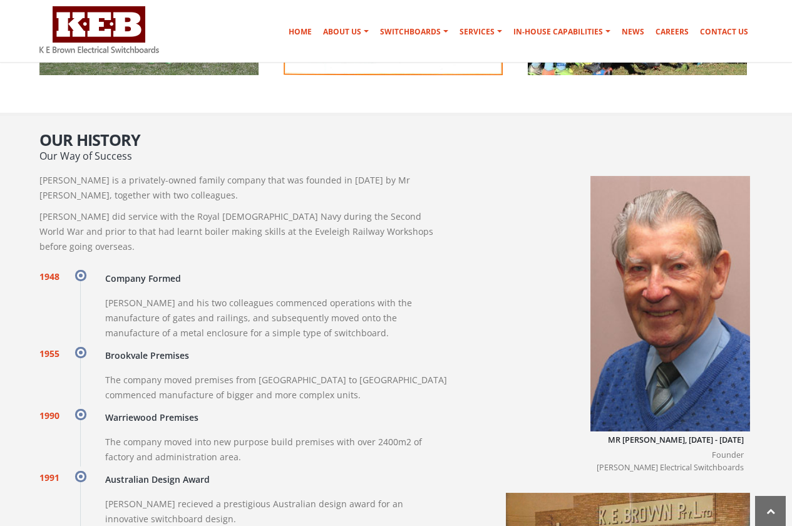 The height and width of the screenshot is (526, 792). I want to click on span: 1990, so click(49, 416).